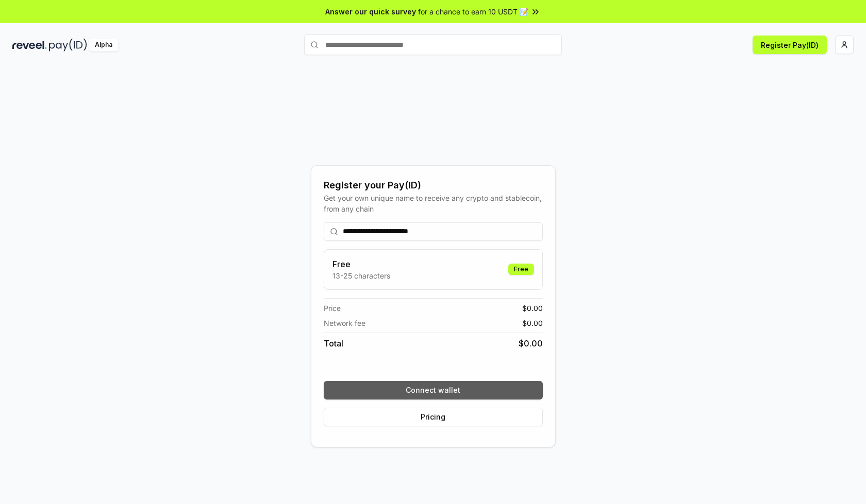 This screenshot has height=504, width=866. Describe the element at coordinates (521, 269) in the screenshot. I see `div: Free` at that location.